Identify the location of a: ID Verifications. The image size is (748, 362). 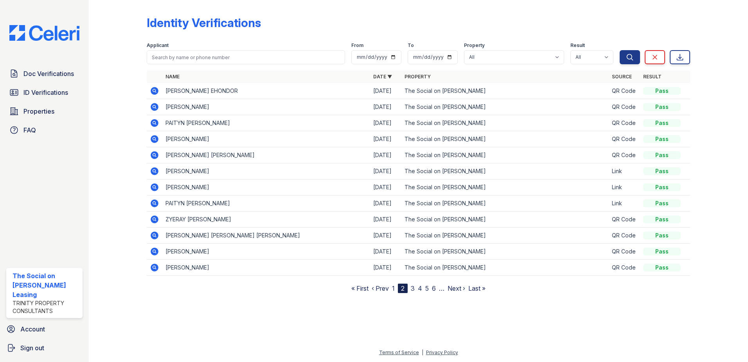
(44, 92).